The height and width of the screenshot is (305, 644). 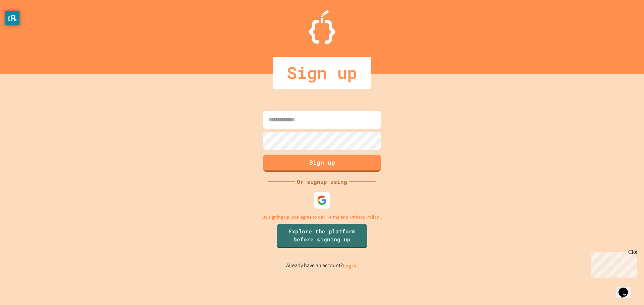 I want to click on button: privacy banner, so click(x=12, y=18).